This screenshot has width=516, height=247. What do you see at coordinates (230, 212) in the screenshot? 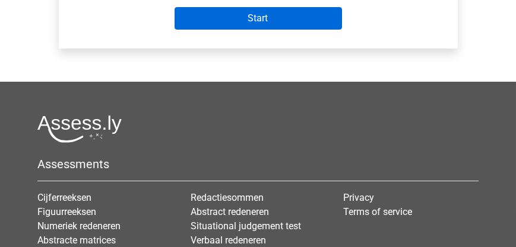
I see `a: Abstract redeneren` at bounding box center [230, 212].